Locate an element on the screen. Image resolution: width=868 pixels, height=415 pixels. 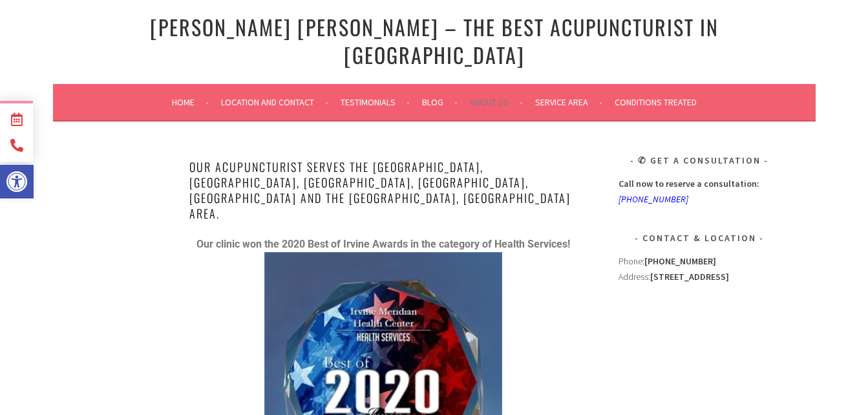
a: Home is located at coordinates (190, 102).